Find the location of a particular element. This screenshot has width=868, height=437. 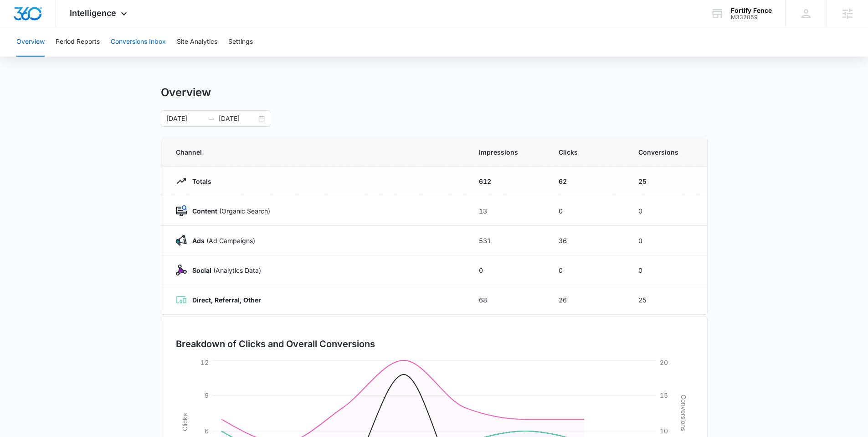

td: 612 is located at coordinates (508, 181).